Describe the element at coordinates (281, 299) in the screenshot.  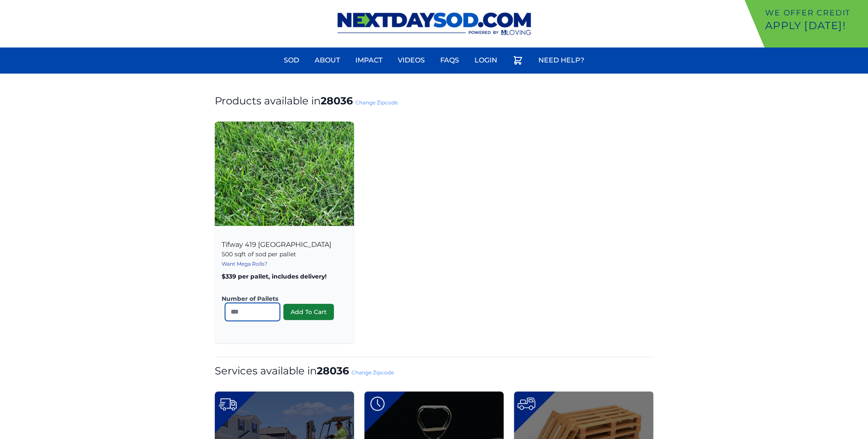
I see `label: Number of Pallets` at that location.